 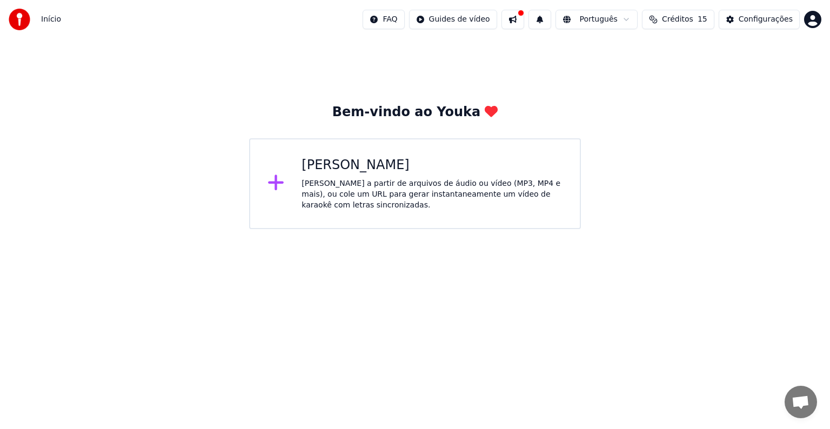 I want to click on img: youka, so click(x=19, y=19).